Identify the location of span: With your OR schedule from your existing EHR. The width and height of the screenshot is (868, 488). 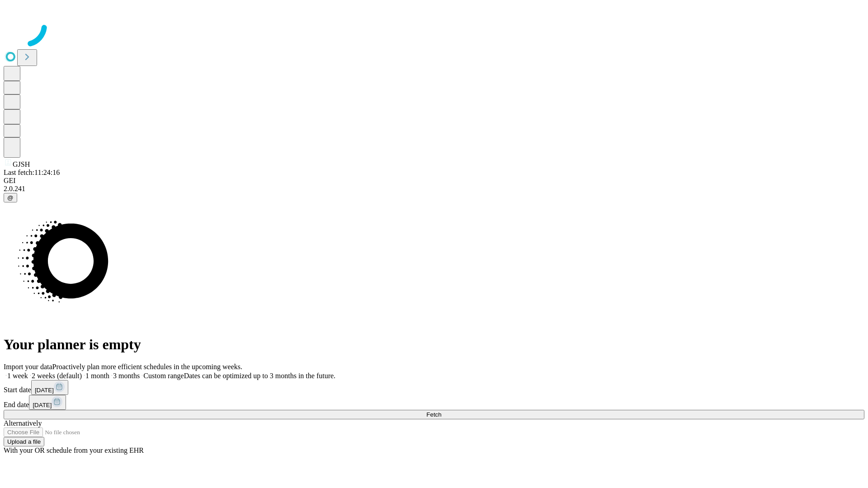
(74, 450).